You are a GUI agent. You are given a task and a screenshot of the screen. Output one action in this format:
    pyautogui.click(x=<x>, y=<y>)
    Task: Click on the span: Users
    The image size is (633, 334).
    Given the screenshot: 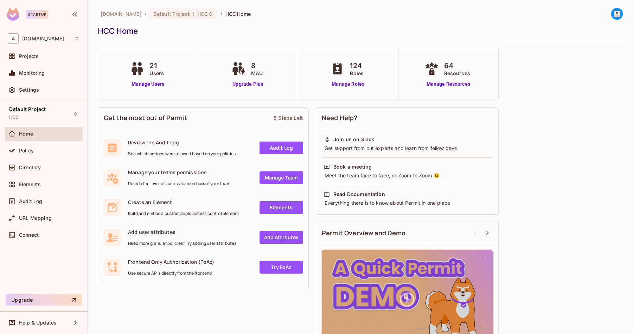 What is the action you would take?
    pyautogui.click(x=156, y=73)
    